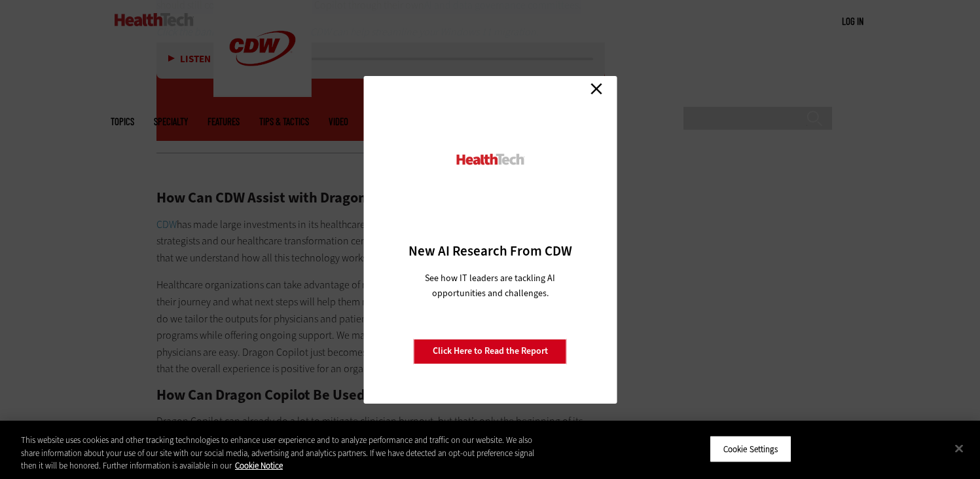 The width and height of the screenshot is (980, 479). What do you see at coordinates (751, 448) in the screenshot?
I see `button: Cookie Settings` at bounding box center [751, 448].